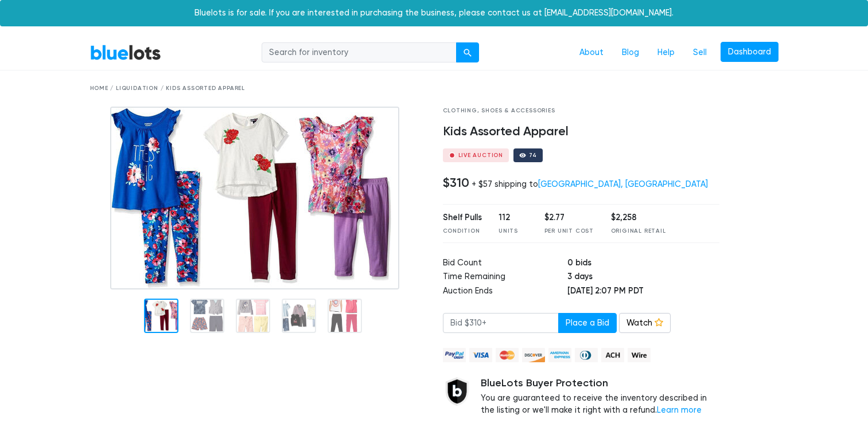 The width and height of the screenshot is (868, 423). I want to click on a: Learn more, so click(680, 410).